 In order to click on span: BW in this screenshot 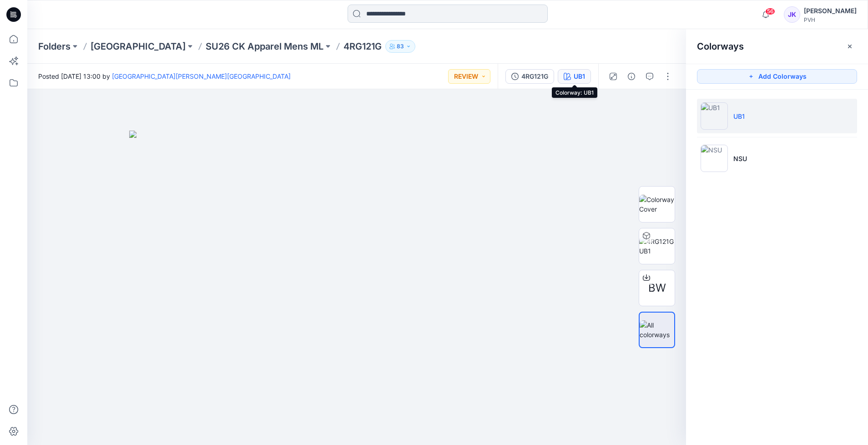, I will do `click(657, 289)`.